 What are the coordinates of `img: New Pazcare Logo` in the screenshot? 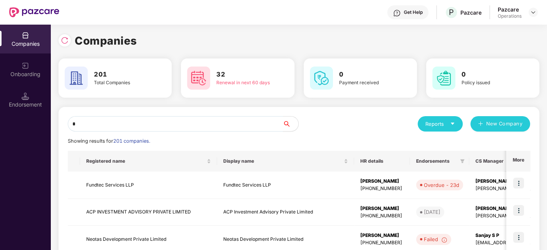 It's located at (34, 12).